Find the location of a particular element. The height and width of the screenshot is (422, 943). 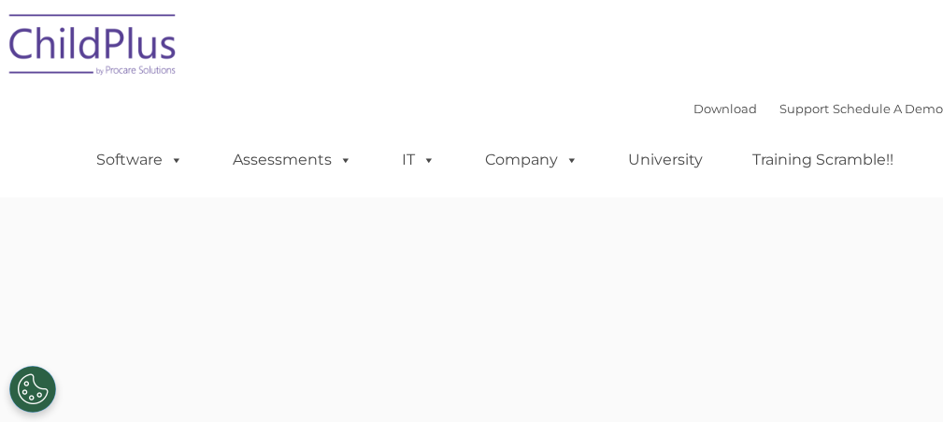

a: Assessments is located at coordinates (293, 160).